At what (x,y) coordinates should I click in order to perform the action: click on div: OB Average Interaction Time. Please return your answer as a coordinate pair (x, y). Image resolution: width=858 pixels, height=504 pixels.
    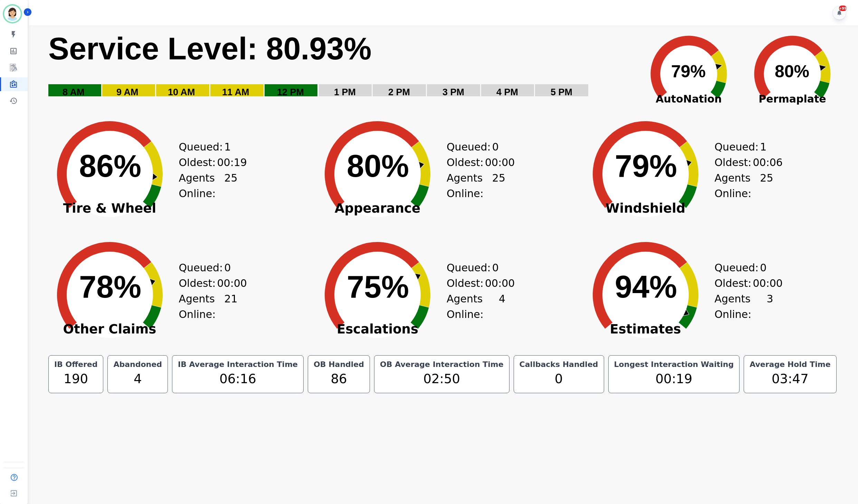
    Looking at the image, I should click on (442, 365).